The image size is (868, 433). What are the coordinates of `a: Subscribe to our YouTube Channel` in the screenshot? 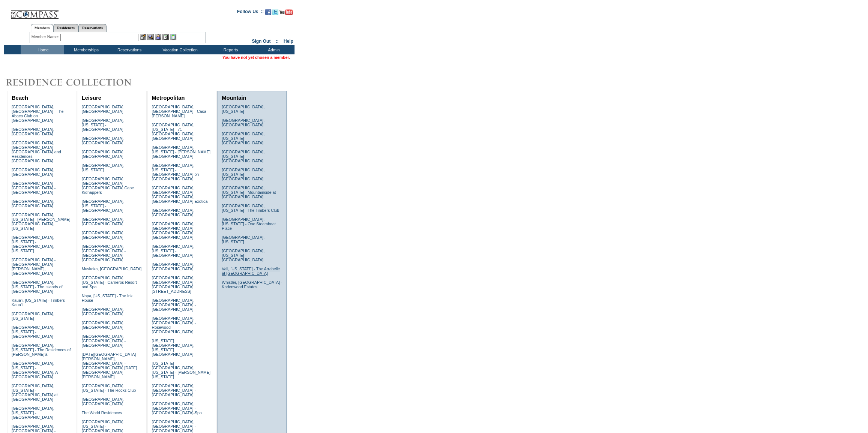 It's located at (287, 14).